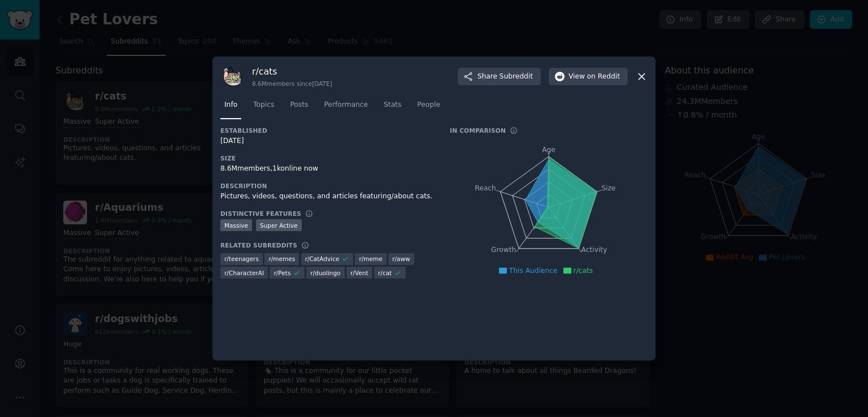 Image resolution: width=868 pixels, height=417 pixels. Describe the element at coordinates (325, 273) in the screenshot. I see `span: r/ duolingo` at that location.